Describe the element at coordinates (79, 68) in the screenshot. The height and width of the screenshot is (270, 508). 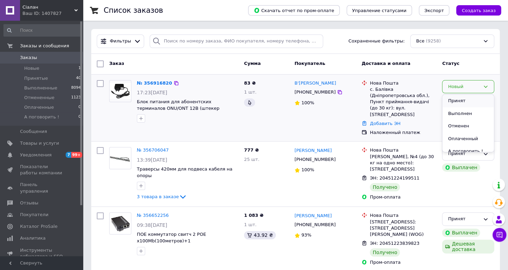
I see `span: 1` at that location.